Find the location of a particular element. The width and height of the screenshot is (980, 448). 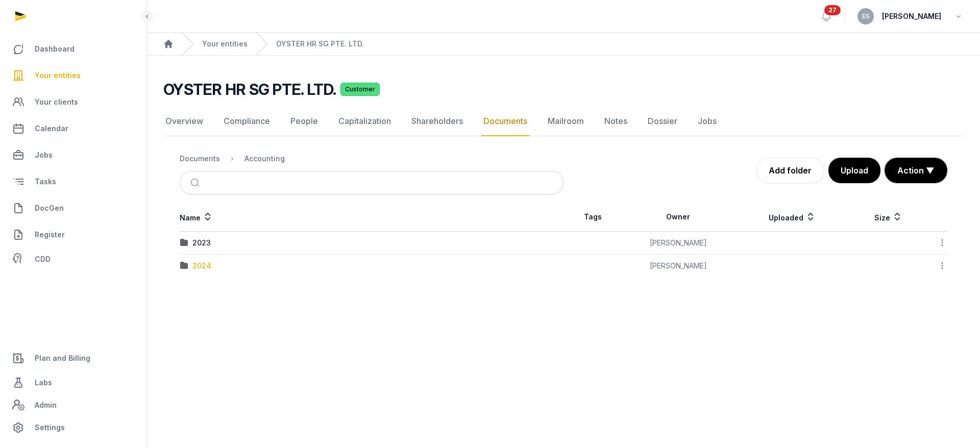

span: Tasks is located at coordinates (45, 182).